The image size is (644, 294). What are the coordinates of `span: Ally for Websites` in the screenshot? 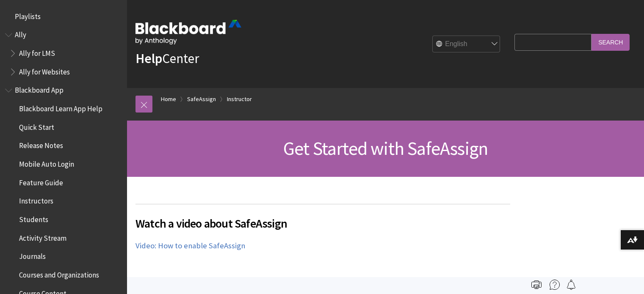 It's located at (44, 70).